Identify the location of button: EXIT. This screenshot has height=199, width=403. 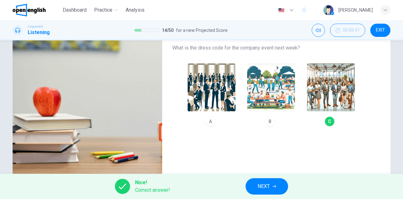
(380, 30).